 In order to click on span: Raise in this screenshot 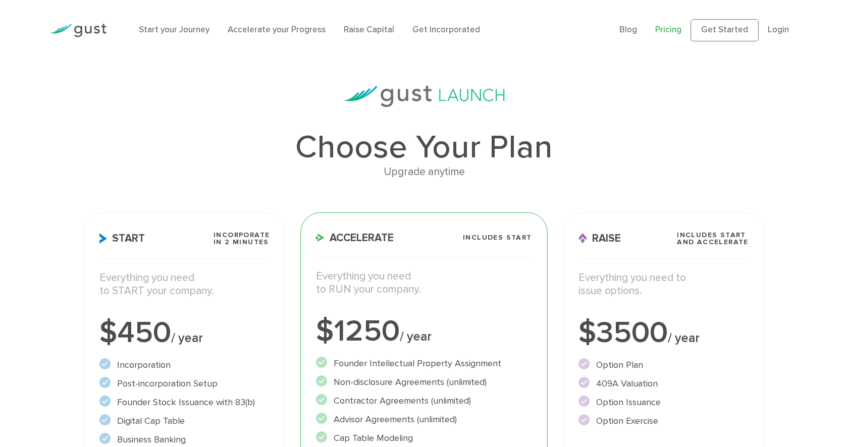, I will do `click(600, 238)`.